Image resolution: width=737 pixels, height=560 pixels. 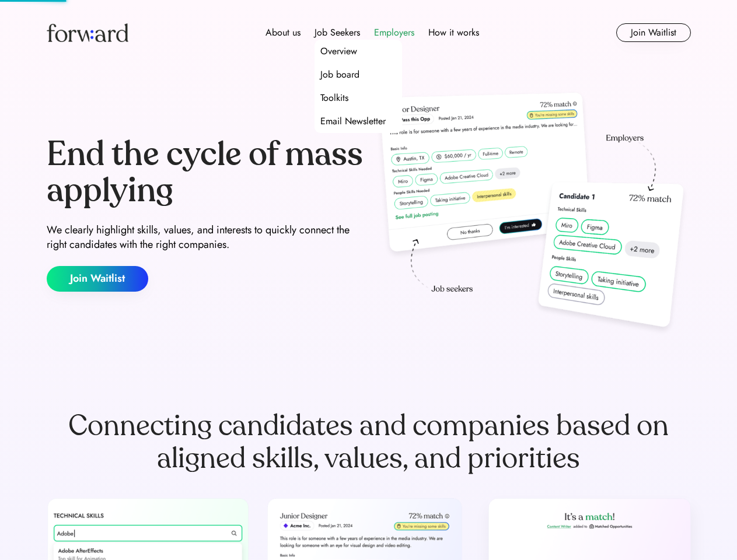 I want to click on div: Job board, so click(x=339, y=75).